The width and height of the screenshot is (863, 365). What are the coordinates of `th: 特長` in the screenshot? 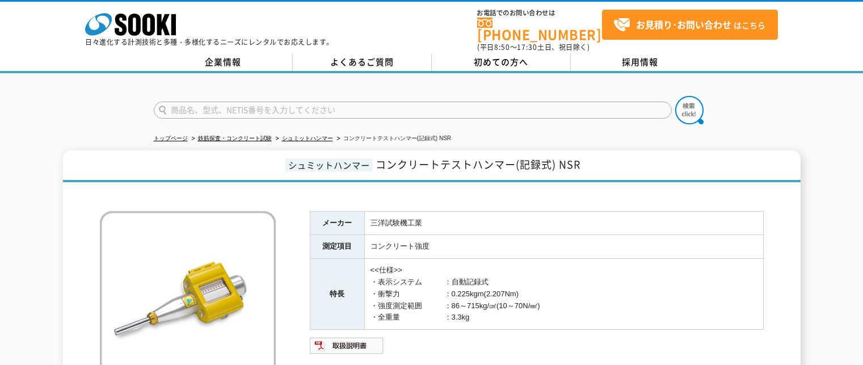 It's located at (337, 294).